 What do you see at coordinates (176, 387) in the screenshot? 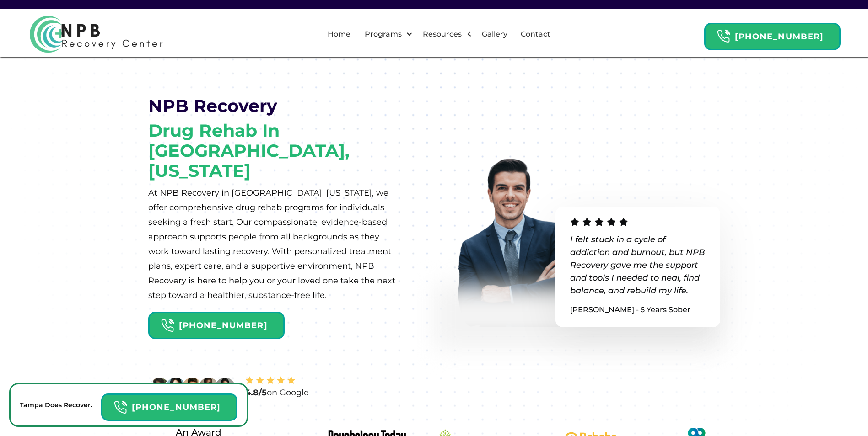
I see `img: A woman in a blue shirt is smiling.` at bounding box center [176, 387].